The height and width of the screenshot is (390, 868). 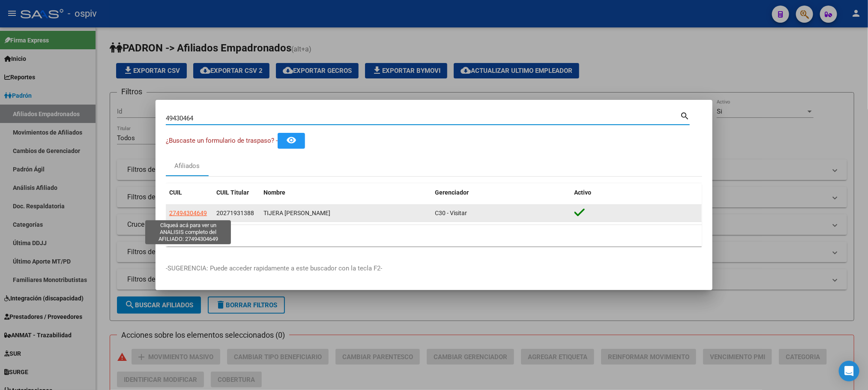 What do you see at coordinates (451, 192) in the screenshot?
I see `span: Gerenciador` at bounding box center [451, 192].